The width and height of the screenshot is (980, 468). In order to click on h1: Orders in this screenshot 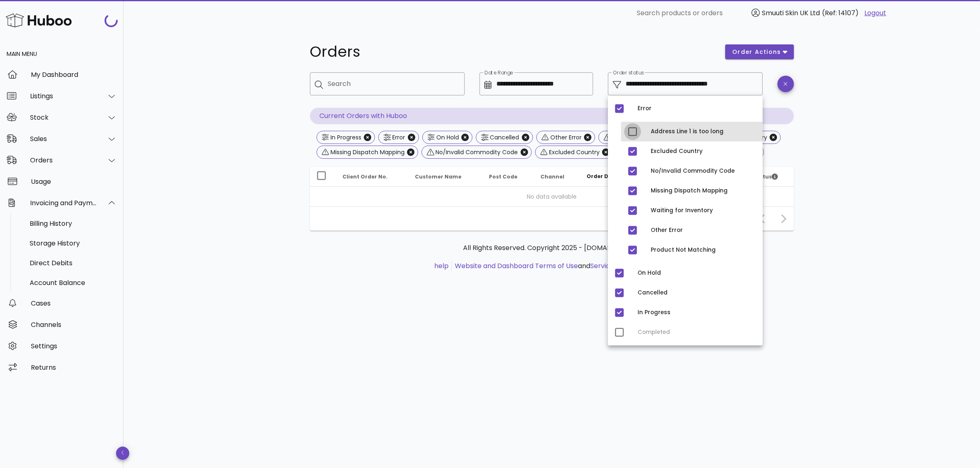, I will do `click(513, 52)`.